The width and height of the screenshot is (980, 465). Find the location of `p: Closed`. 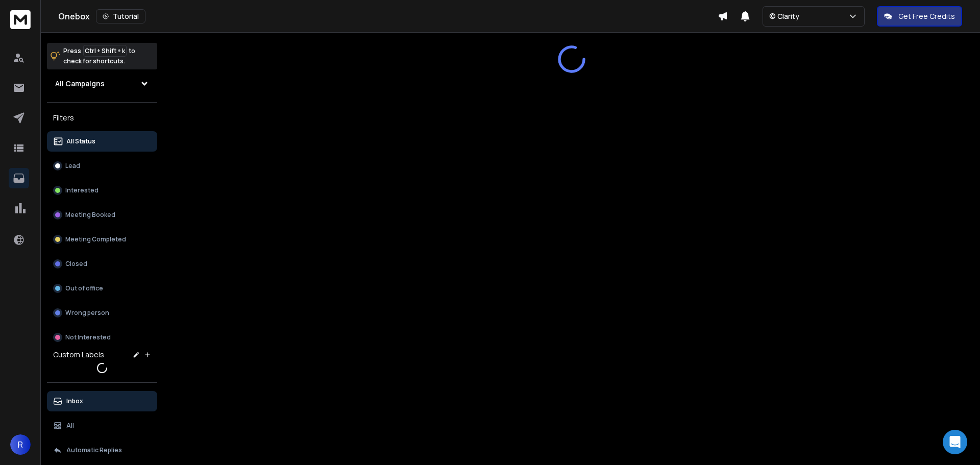

p: Closed is located at coordinates (76, 263).